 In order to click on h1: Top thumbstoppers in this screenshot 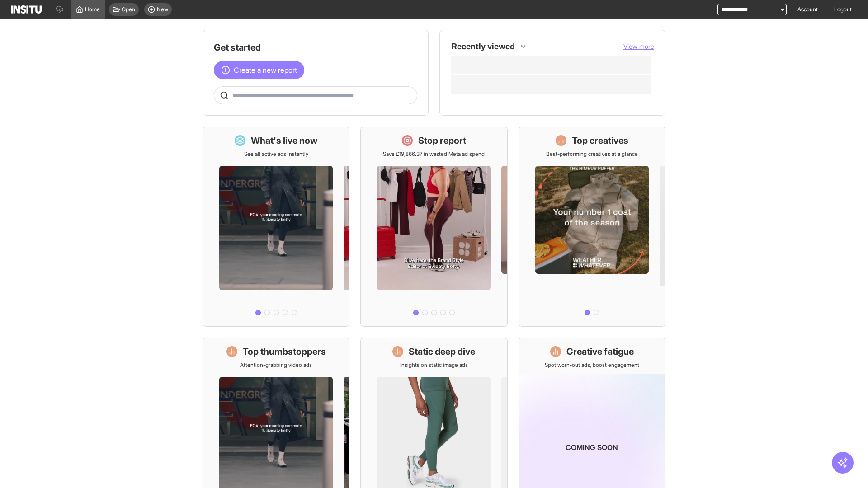, I will do `click(284, 352)`.